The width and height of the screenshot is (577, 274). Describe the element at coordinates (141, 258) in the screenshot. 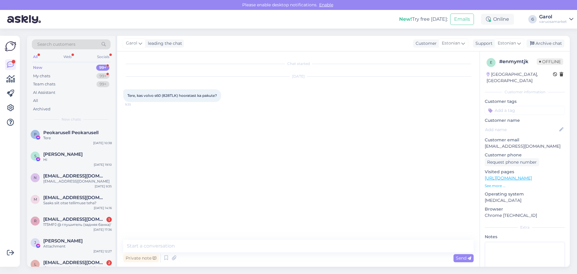

I see `div: Private note` at that location.